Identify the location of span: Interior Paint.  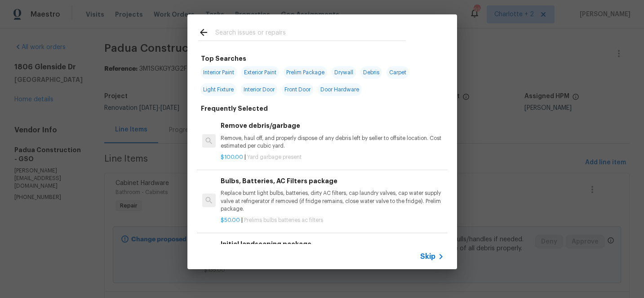
(219, 72).